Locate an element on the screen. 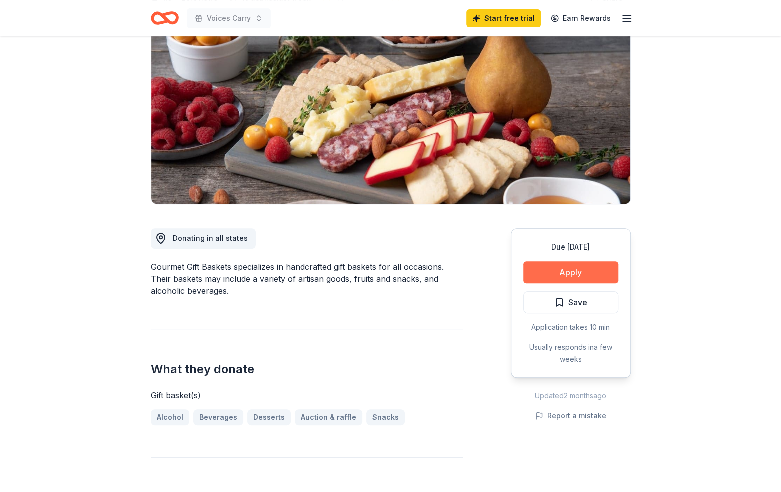 The width and height of the screenshot is (781, 492). a: Earn Rewards is located at coordinates (581, 18).